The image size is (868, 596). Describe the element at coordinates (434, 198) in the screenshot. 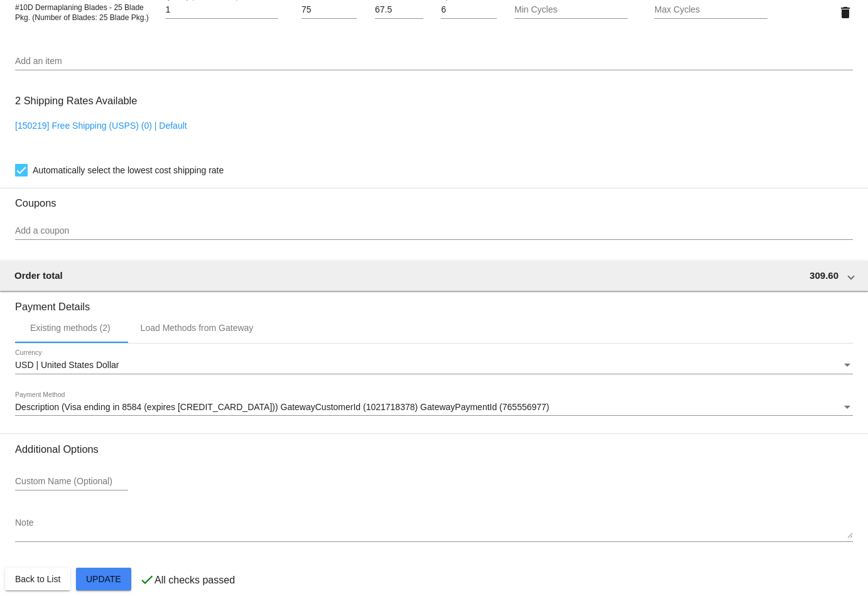

I see `h3: Coupons` at that location.